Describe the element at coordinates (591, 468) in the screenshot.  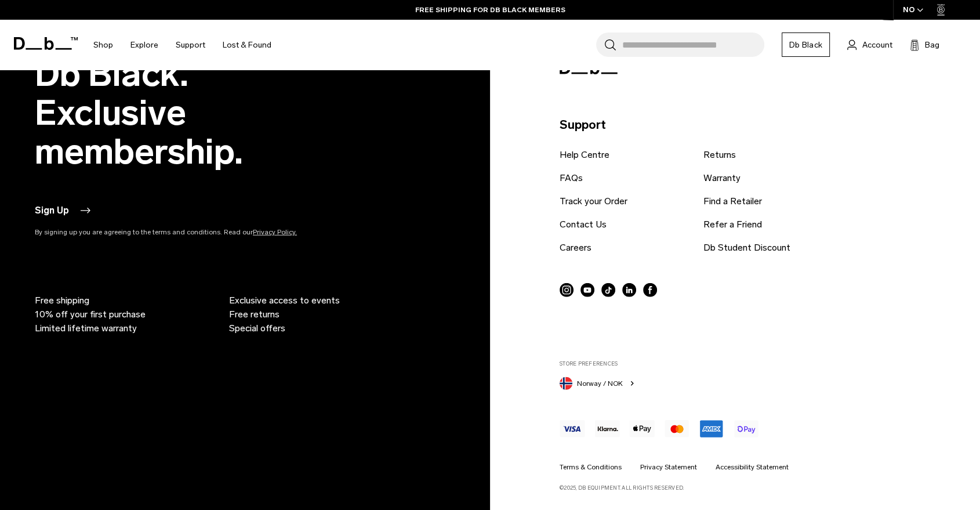
I see `a: Terms & Conditions` at that location.